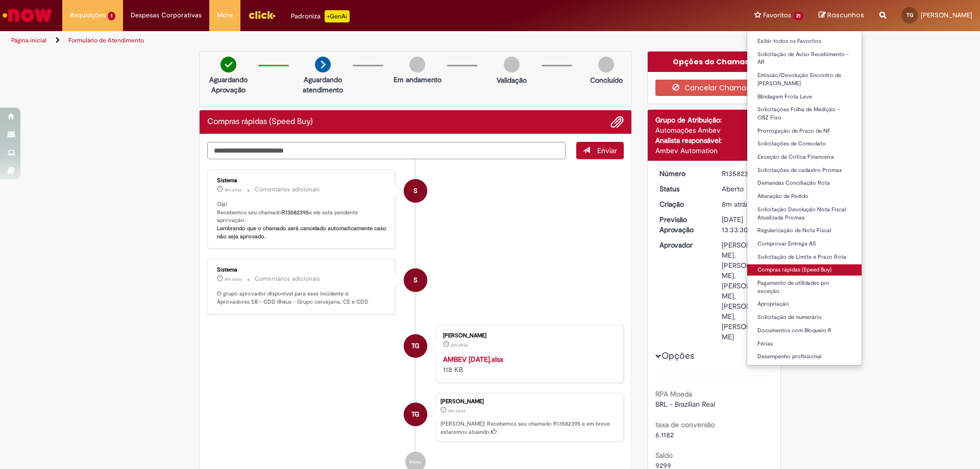  Describe the element at coordinates (228, 84) in the screenshot. I see `p: Aguardando Aprovação` at that location.